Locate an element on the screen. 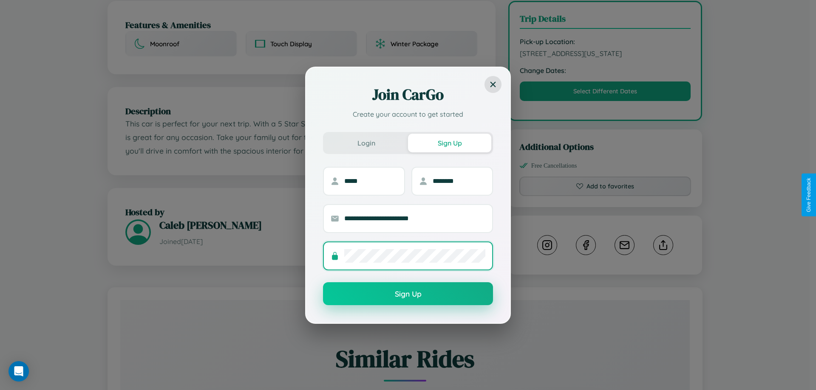 The width and height of the screenshot is (816, 390). p: Create your account to get started is located at coordinates (408, 114).